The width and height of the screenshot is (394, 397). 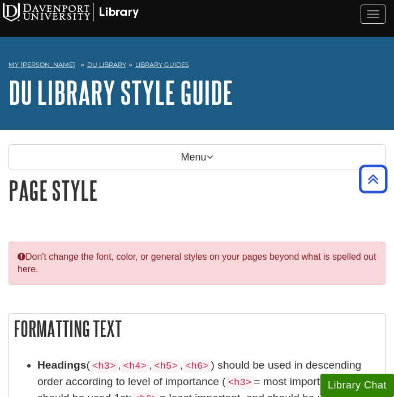 What do you see at coordinates (197, 365) in the screenshot?
I see `code: <h6>` at bounding box center [197, 365].